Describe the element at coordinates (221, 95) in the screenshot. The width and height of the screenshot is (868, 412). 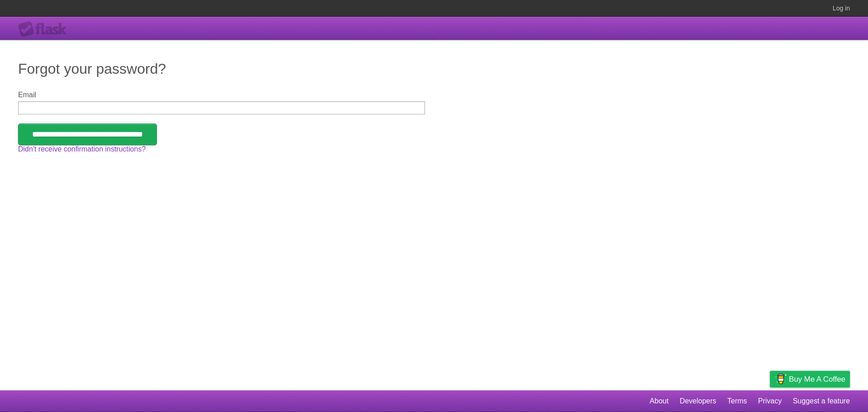
I see `label: Email` at that location.